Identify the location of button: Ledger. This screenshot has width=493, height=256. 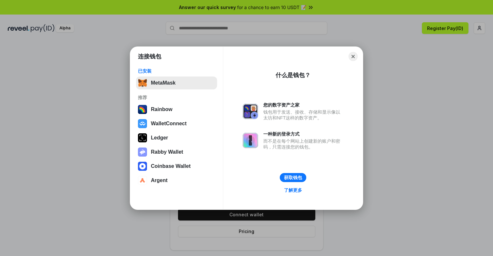
(177, 138).